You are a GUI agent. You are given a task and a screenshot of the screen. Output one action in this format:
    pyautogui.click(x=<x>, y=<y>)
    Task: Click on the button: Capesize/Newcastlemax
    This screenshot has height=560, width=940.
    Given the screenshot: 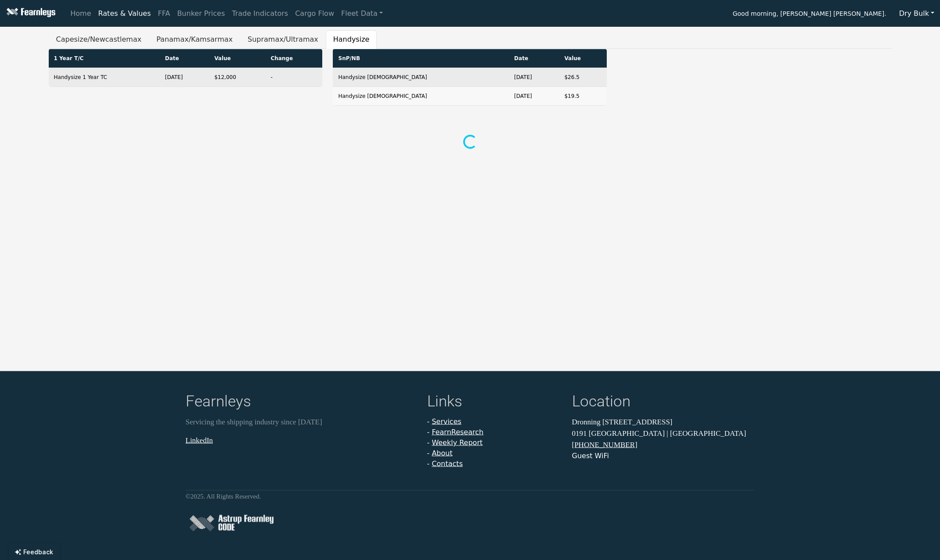 What is the action you would take?
    pyautogui.click(x=98, y=40)
    